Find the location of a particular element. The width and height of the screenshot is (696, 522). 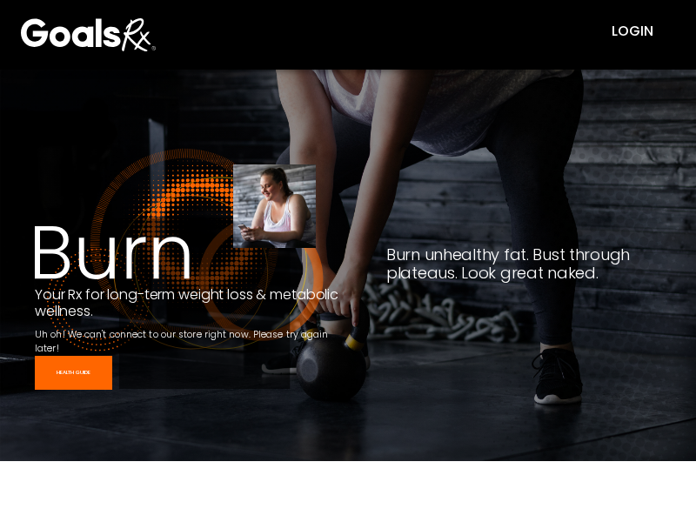

button: HEALTH GUIDE is located at coordinates (73, 373).